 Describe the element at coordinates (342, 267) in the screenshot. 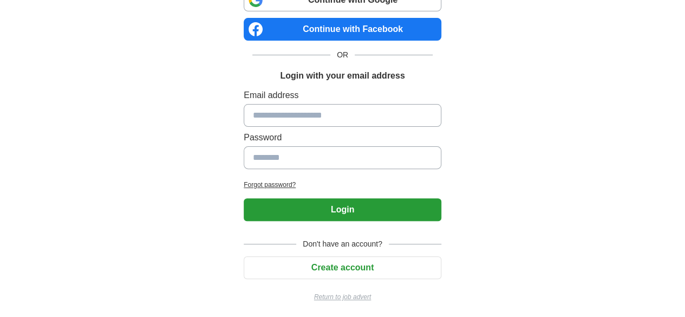

I see `a: Create account` at that location.